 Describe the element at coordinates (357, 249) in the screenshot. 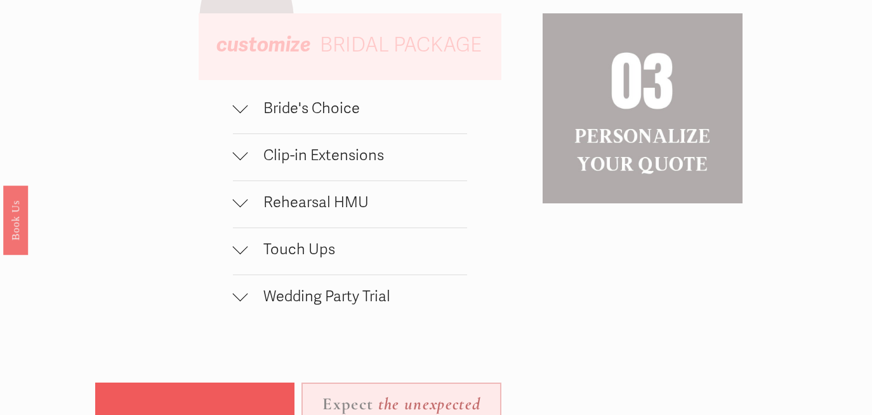

I see `span: Touch Ups` at that location.